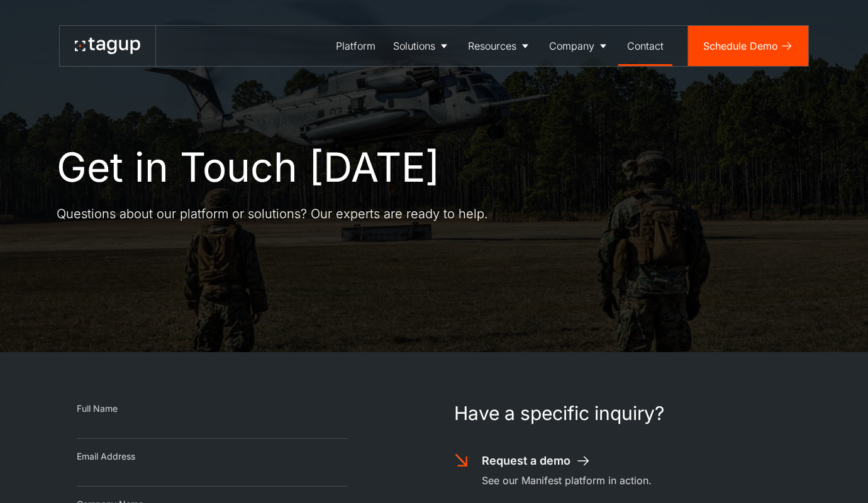 The height and width of the screenshot is (503, 868). I want to click on h1: Have a specific inquiry?, so click(623, 413).